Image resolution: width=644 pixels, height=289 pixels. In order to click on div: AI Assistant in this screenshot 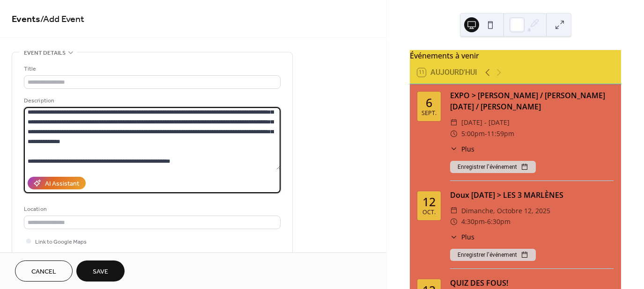, I will do `click(62, 184)`.